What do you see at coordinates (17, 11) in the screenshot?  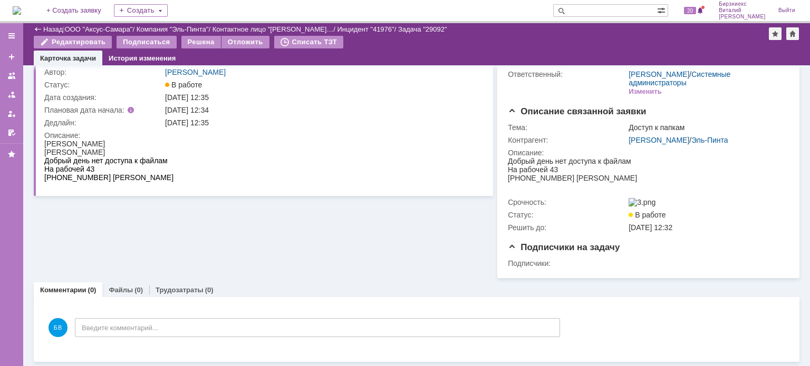 I see `img: logo` at bounding box center [17, 11].